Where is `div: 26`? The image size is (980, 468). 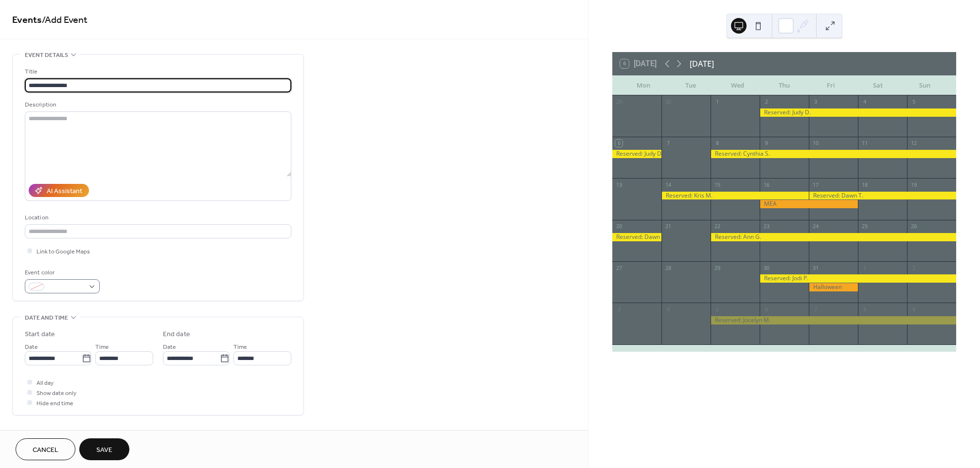 div: 26 is located at coordinates (913, 226).